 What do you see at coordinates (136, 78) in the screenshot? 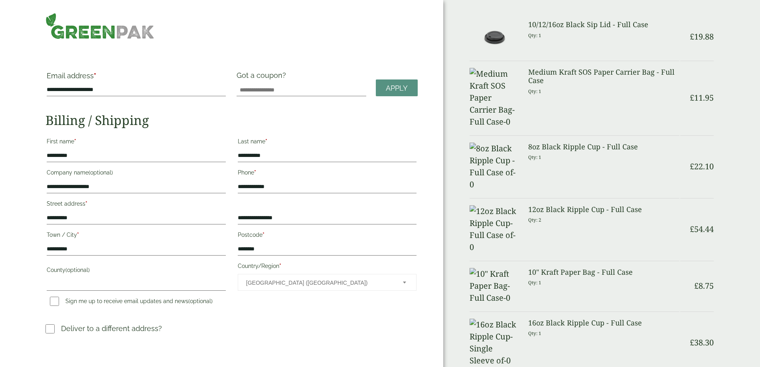
I see `label: Email address` at bounding box center [136, 78].